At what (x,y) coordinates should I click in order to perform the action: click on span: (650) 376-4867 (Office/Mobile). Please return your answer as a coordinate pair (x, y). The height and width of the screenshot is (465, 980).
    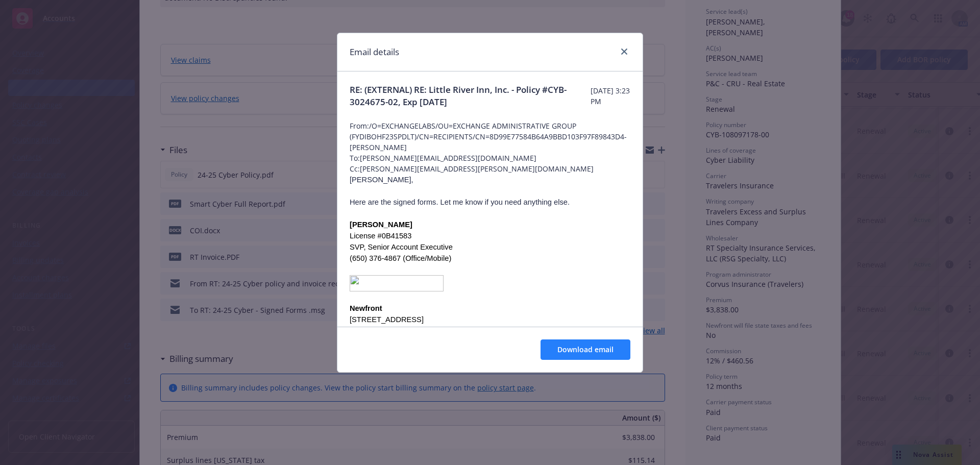
    Looking at the image, I should click on (400, 258).